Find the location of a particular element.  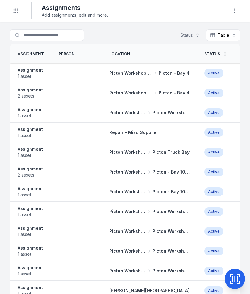

span: Repair - Misc Supplier is located at coordinates (134, 132).